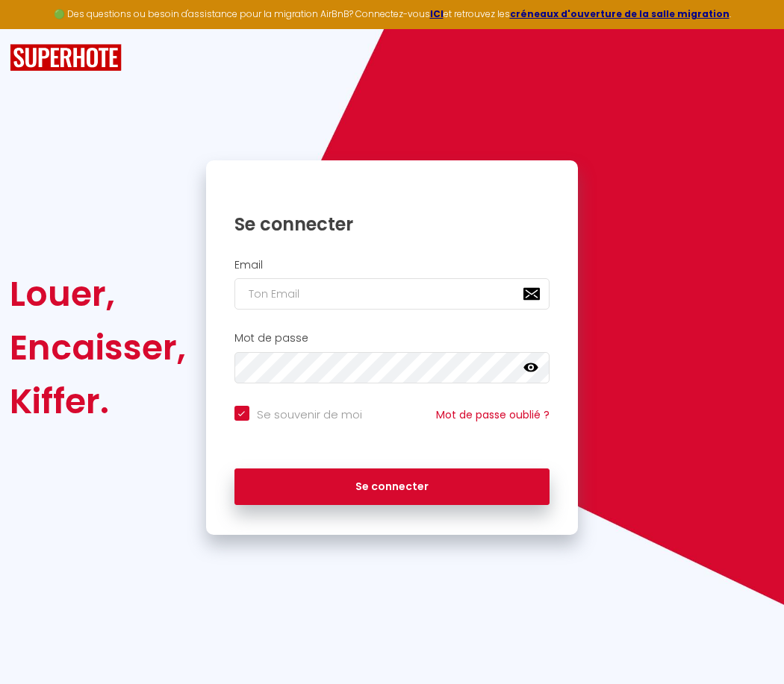 This screenshot has height=684, width=784. What do you see at coordinates (392, 265) in the screenshot?
I see `h2: Email` at bounding box center [392, 265].